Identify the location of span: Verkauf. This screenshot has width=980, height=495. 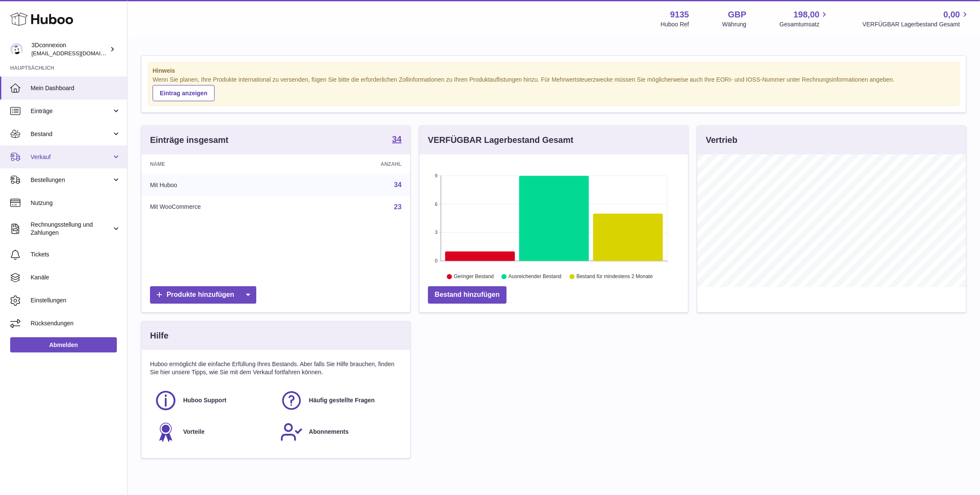
(71, 157).